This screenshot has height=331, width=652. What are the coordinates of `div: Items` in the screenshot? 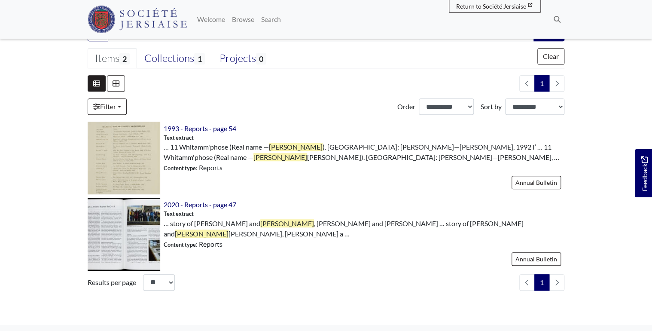 It's located at (112, 58).